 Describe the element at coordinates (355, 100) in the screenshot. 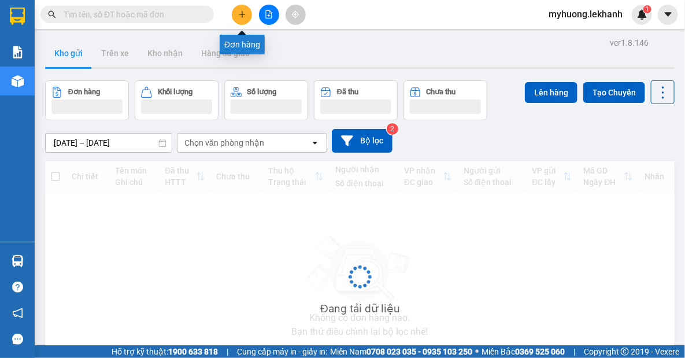

I see `button: Đã thu` at that location.